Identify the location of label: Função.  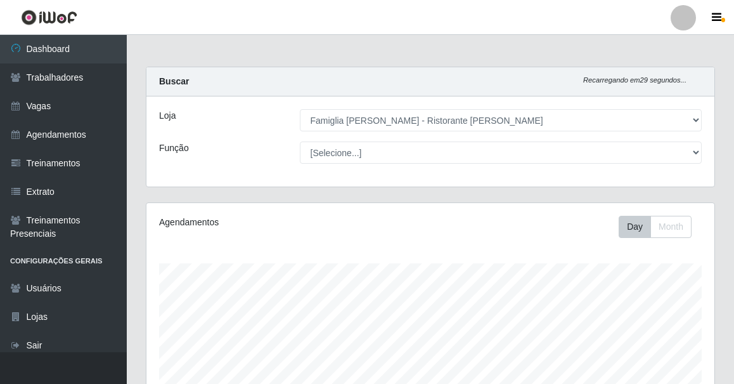
(174, 148).